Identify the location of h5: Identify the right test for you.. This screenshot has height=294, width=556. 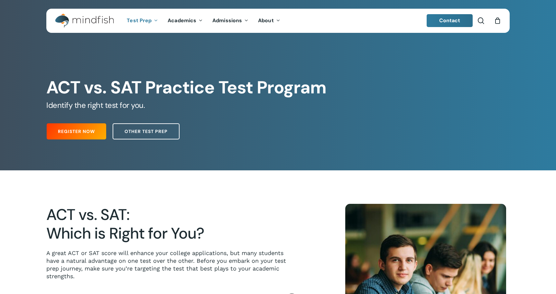
(278, 105).